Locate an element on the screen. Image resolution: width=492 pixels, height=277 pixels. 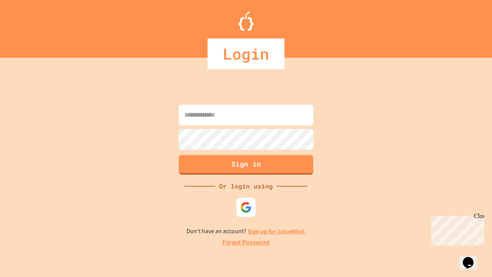
a: Forgot Password is located at coordinates (246, 243).